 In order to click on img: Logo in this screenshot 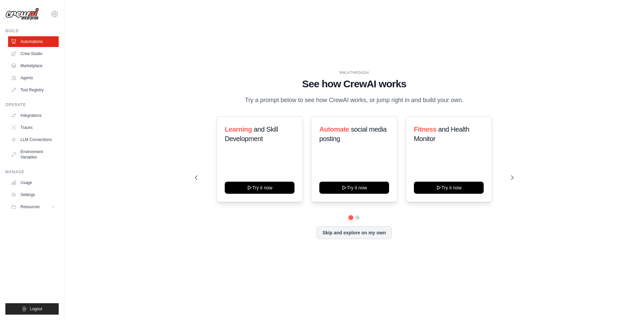, I will do `click(22, 15)`.